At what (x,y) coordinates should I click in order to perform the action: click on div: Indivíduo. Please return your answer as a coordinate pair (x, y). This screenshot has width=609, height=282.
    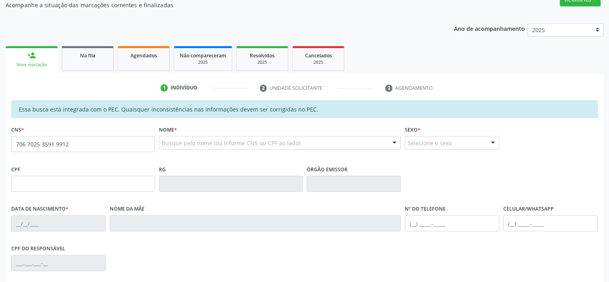
    Looking at the image, I should click on (184, 88).